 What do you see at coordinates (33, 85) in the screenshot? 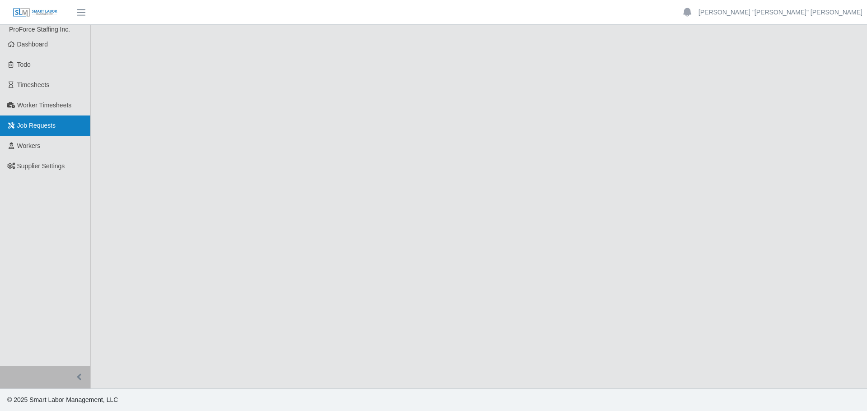
I see `span: Timesheets` at bounding box center [33, 85].